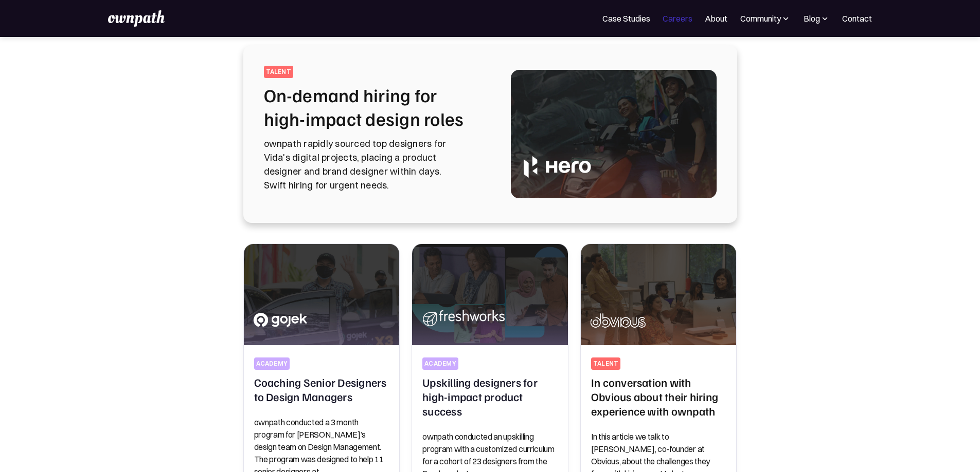 The height and width of the screenshot is (472, 980). Describe the element at coordinates (716, 19) in the screenshot. I see `a: About` at that location.